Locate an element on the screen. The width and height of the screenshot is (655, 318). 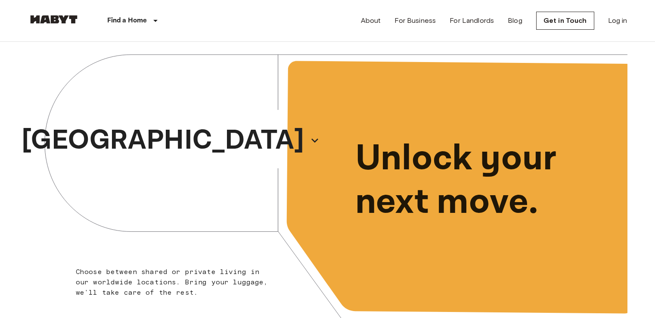
a: For Landlords is located at coordinates (472, 21).